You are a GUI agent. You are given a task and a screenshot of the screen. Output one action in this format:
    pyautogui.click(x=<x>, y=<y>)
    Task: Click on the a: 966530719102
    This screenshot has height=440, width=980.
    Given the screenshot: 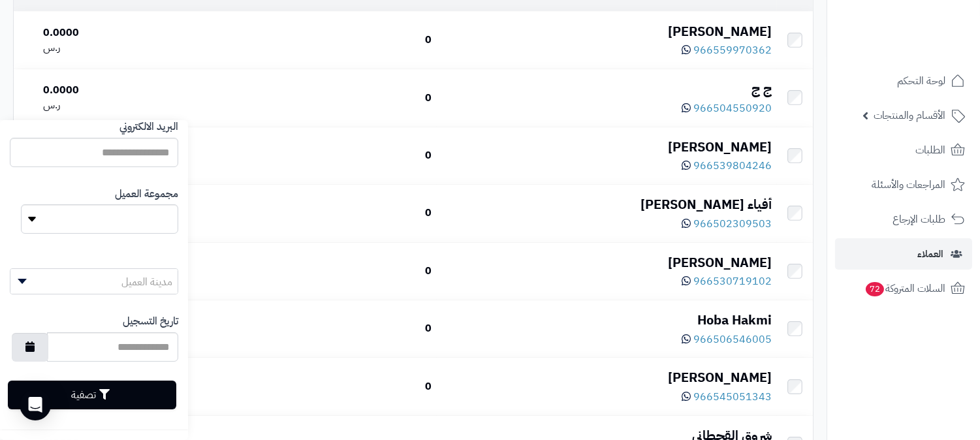 What is the action you would take?
    pyautogui.click(x=726, y=281)
    